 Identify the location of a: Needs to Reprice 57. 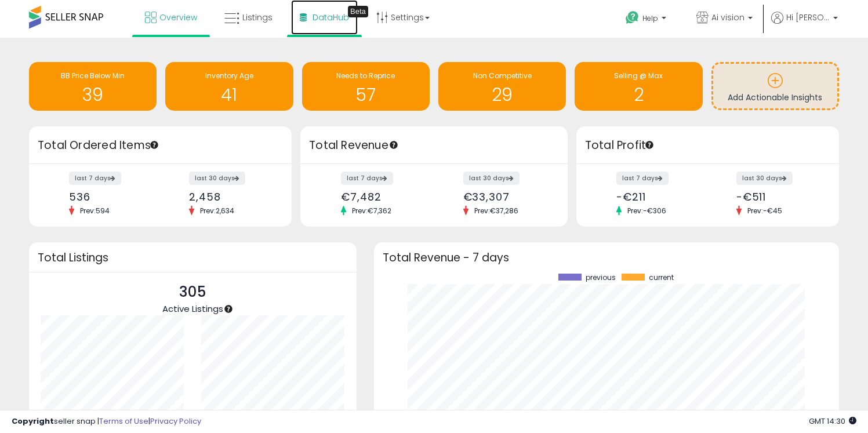
(366, 86).